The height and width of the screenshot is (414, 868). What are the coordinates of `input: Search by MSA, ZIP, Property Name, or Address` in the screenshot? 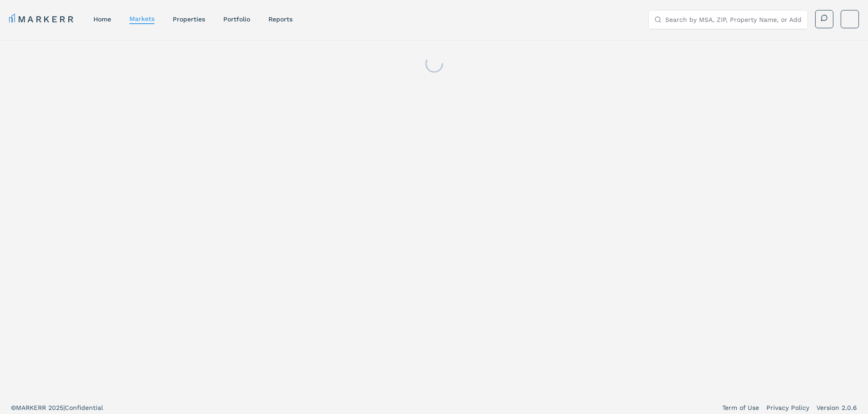 It's located at (734, 20).